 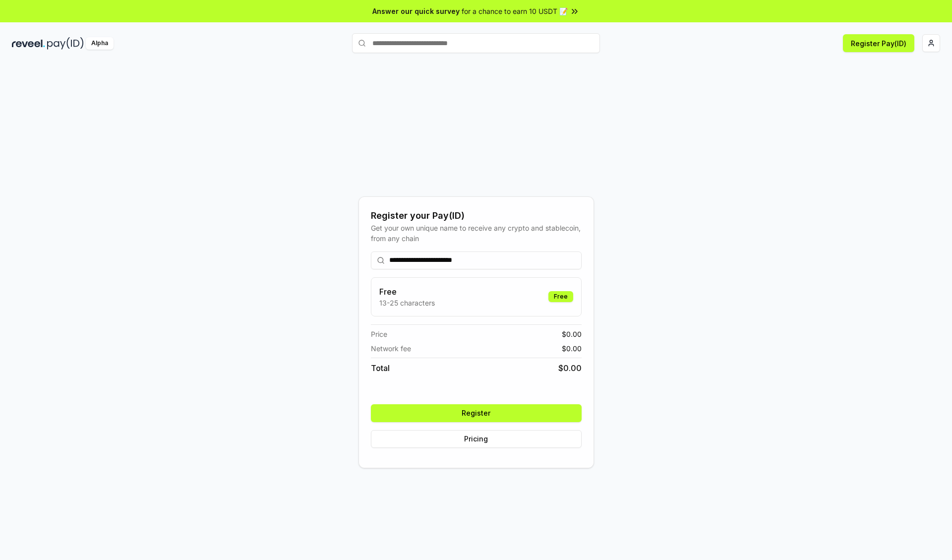 What do you see at coordinates (391, 348) in the screenshot?
I see `span: Network fee` at bounding box center [391, 348].